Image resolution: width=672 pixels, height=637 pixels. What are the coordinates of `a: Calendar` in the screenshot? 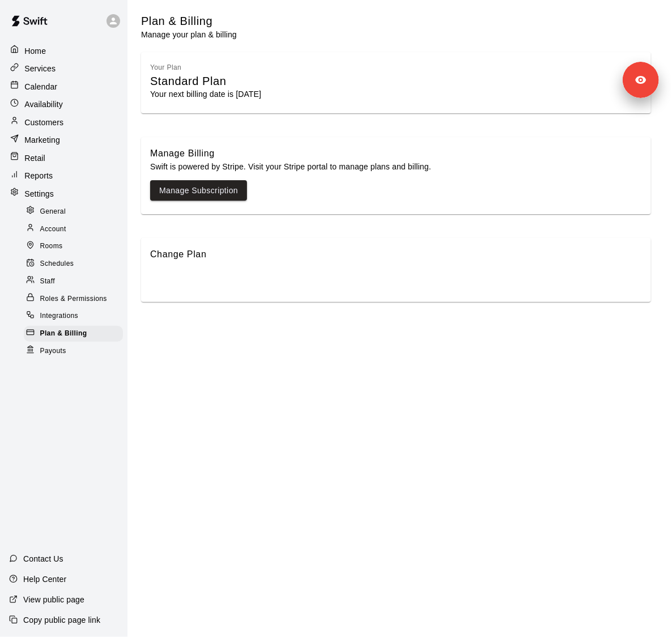 It's located at (63, 86).